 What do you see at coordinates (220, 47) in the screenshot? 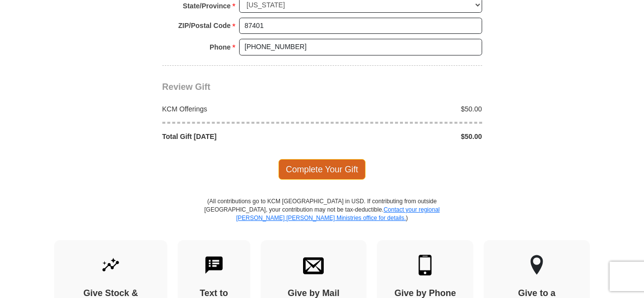
I see `strong: Phone` at bounding box center [220, 47].